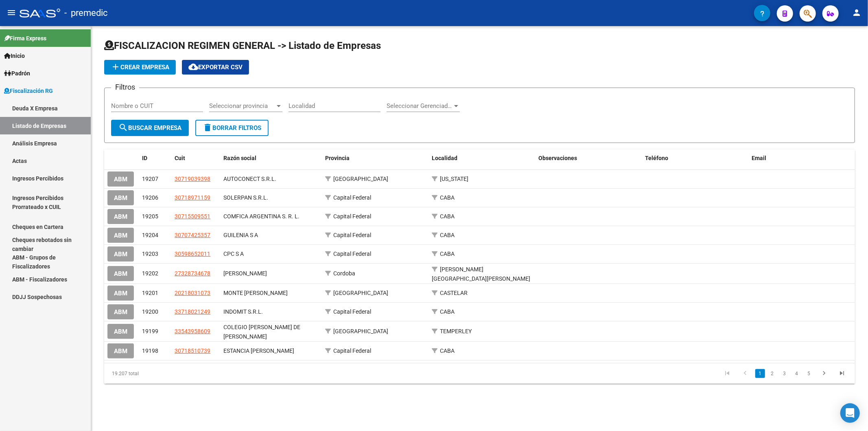  What do you see at coordinates (192, 235) in the screenshot?
I see `span: 30707425357` at bounding box center [192, 235].